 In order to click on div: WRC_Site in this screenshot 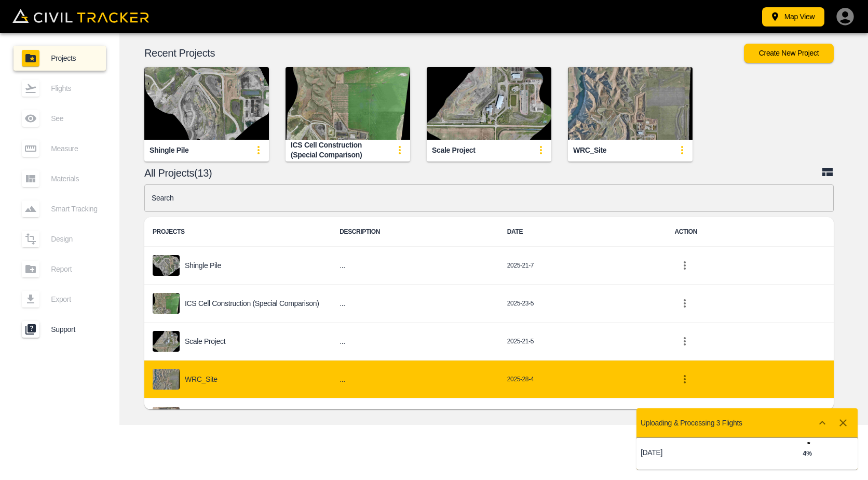, I will do `click(590, 150)`.